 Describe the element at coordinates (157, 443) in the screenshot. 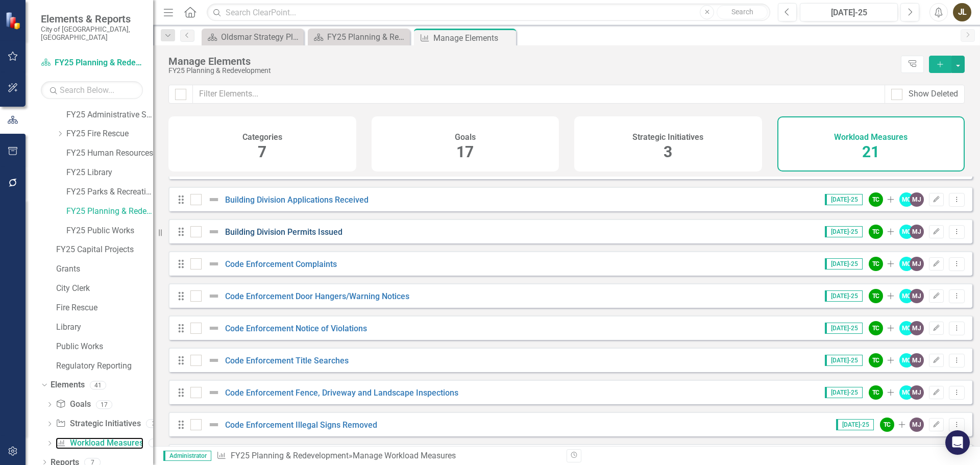

I see `div: 21` at that location.